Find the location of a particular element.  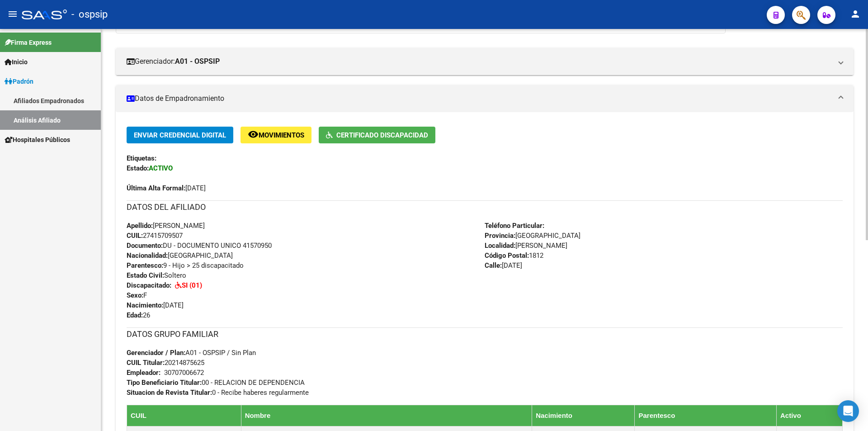

span: Padrón is located at coordinates (19, 82).